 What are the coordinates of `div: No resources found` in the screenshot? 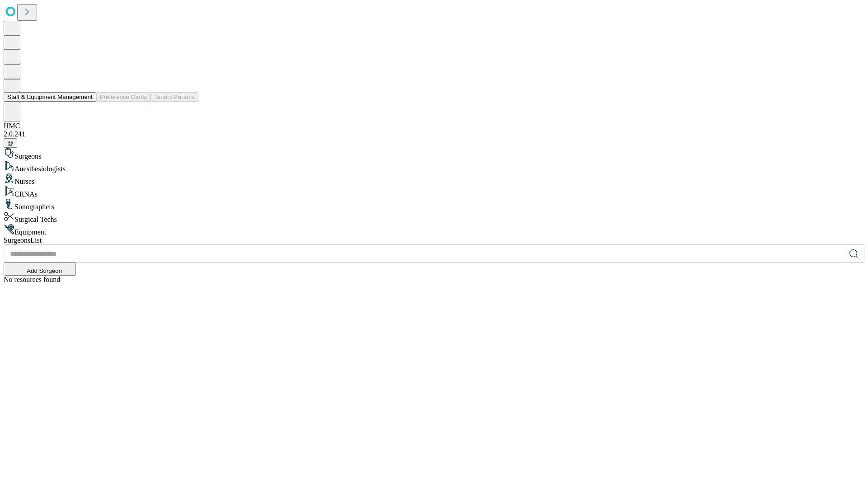 It's located at (434, 279).